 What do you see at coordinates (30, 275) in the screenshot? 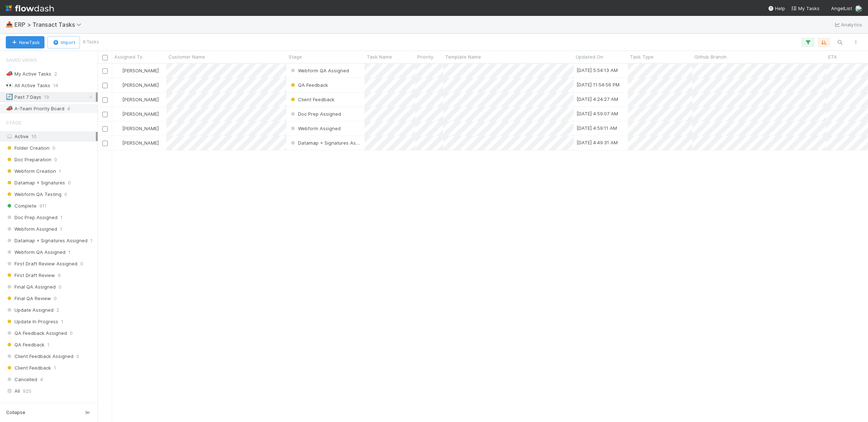
I see `span: First Draft Review` at bounding box center [30, 275].